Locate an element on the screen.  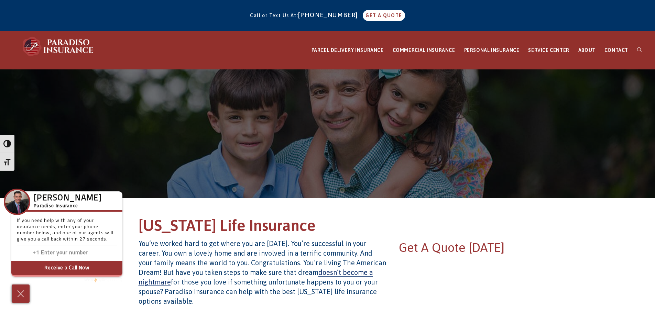
span: We're by is located at coordinates (93, 280).